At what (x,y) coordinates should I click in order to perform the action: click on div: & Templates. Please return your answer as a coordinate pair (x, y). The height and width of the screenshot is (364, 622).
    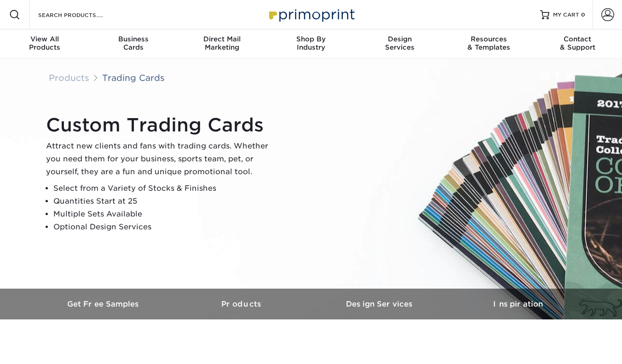
    Looking at the image, I should click on (489, 43).